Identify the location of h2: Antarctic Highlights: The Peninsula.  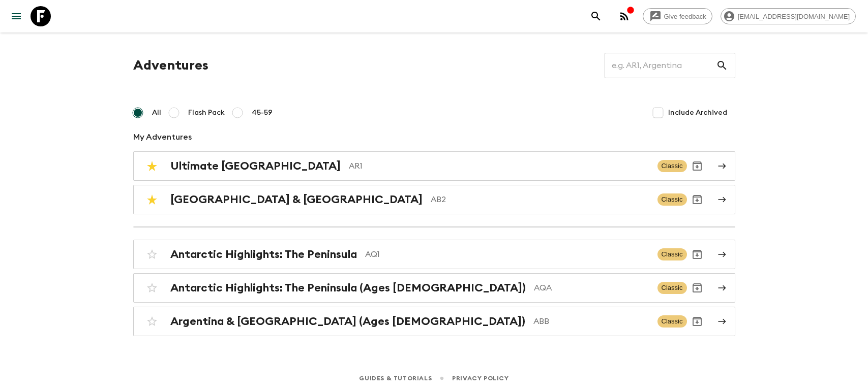
(263, 254).